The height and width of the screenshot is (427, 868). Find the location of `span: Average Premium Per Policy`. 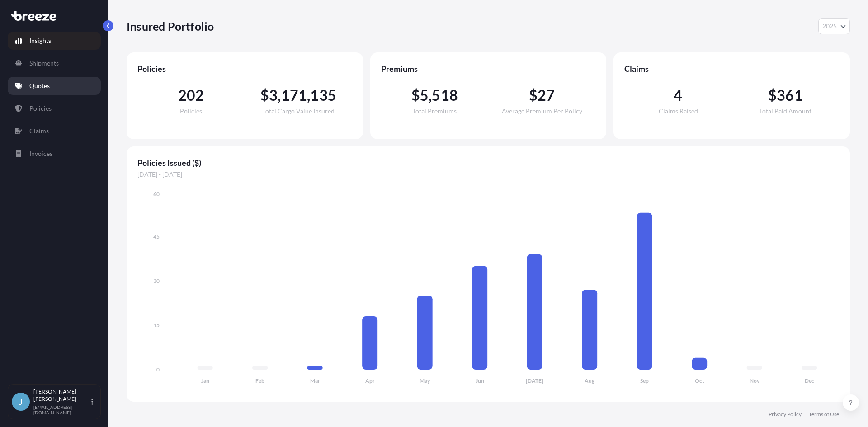

span: Average Premium Per Policy is located at coordinates (542, 111).